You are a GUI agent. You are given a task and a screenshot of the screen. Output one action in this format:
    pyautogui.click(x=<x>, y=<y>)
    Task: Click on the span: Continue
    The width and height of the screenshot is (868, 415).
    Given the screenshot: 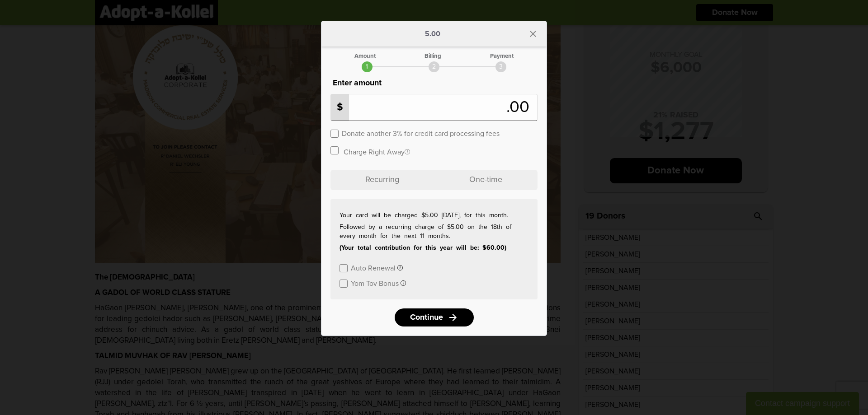 What is the action you would take?
    pyautogui.click(x=426, y=317)
    